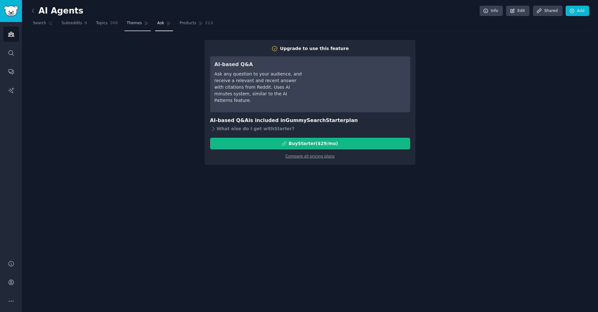 The width and height of the screenshot is (598, 312). What do you see at coordinates (313, 143) in the screenshot?
I see `div: Buy Starter ($ 29 /mo )` at bounding box center [313, 143].